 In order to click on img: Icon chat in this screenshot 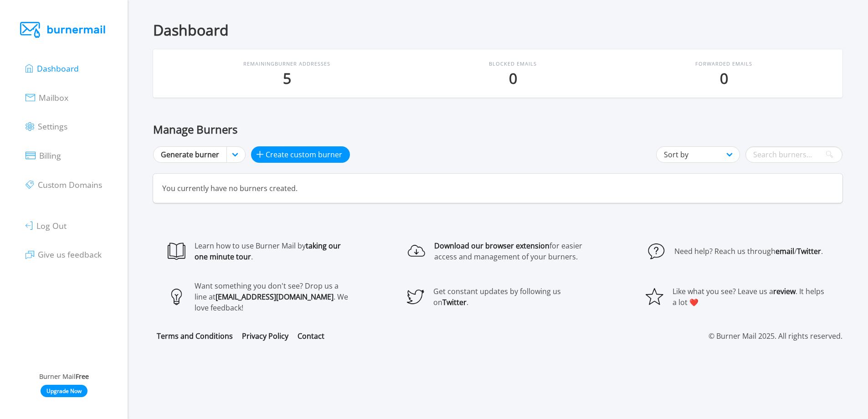, I will do `click(30, 255)`.